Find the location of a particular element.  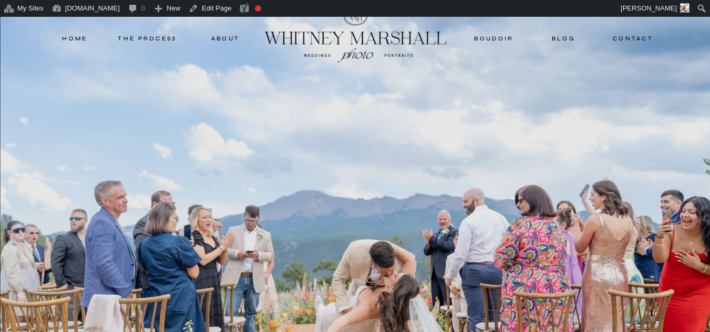

nav: THE PROCESS is located at coordinates (148, 38).